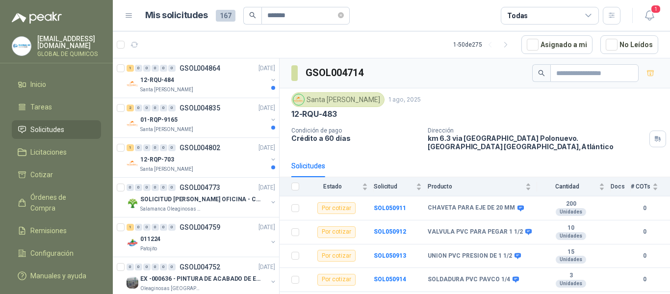  What do you see at coordinates (567, 186) in the screenshot?
I see `span: Cantidad` at bounding box center [567, 186].